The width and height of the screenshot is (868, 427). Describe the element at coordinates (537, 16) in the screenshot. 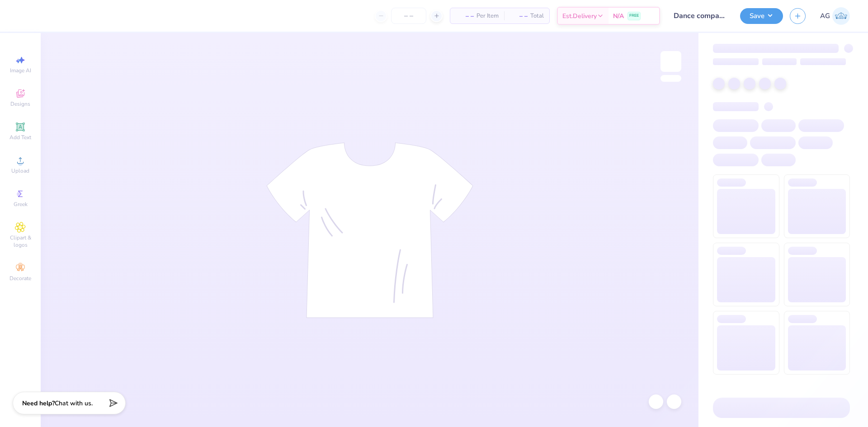

I see `span: Total` at that location.